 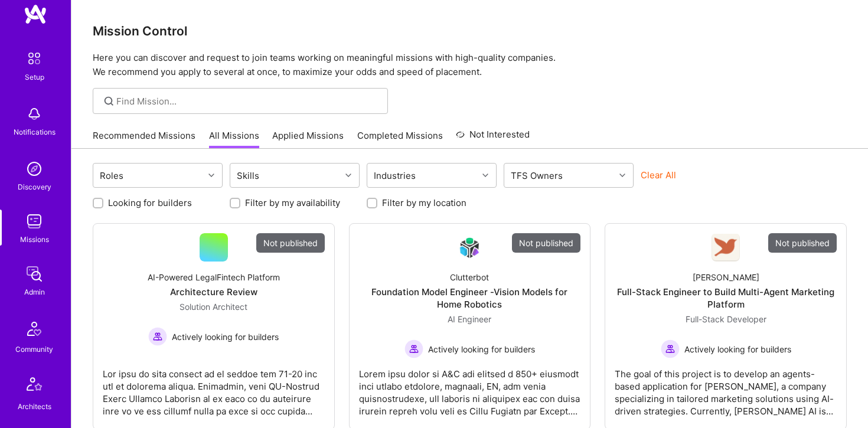 What do you see at coordinates (469, 319) in the screenshot?
I see `span: AI Engineer` at bounding box center [469, 319].